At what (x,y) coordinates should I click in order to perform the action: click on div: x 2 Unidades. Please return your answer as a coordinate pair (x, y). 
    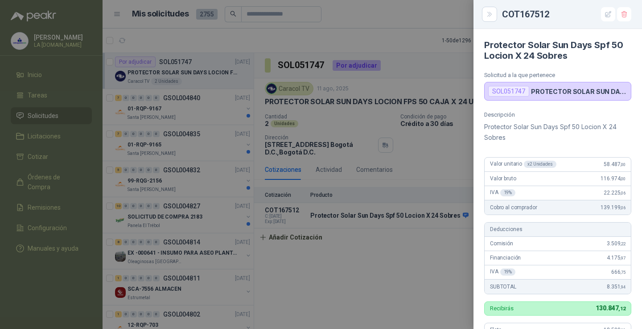
    Looking at the image, I should click on (540, 164).